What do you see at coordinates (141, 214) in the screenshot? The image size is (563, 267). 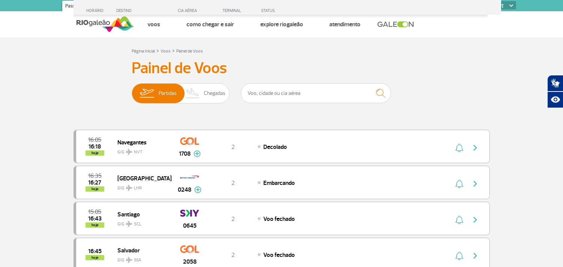 I see `span: Santiago` at bounding box center [141, 214].